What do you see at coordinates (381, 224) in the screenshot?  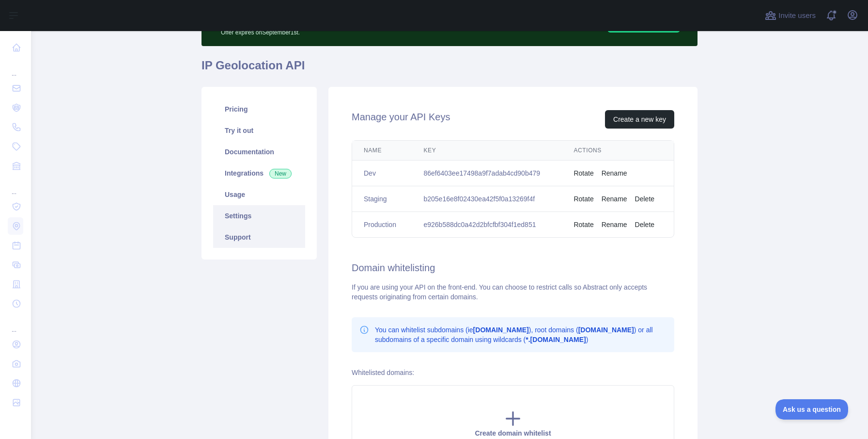 I see `td: Production` at bounding box center [381, 224].